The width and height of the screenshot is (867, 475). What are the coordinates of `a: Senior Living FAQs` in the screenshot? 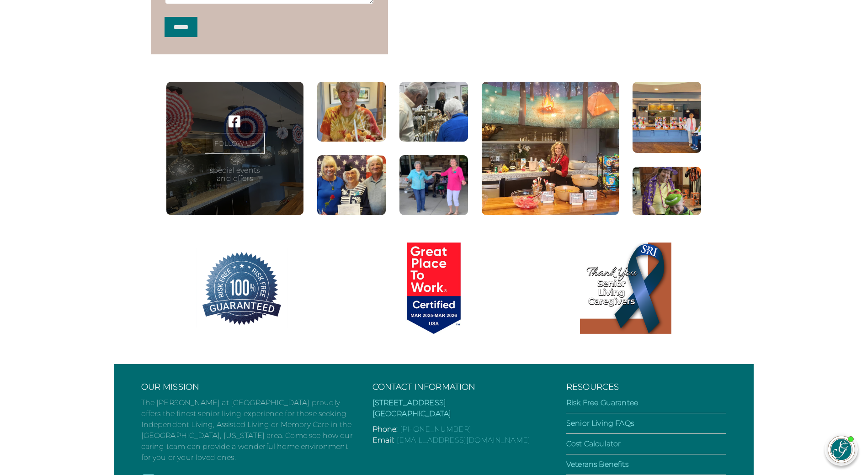 It's located at (600, 423).